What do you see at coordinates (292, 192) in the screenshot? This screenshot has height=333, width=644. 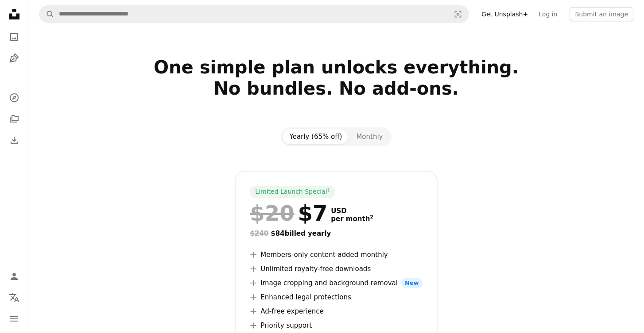 I see `div: Limited Launch Special` at bounding box center [292, 192].